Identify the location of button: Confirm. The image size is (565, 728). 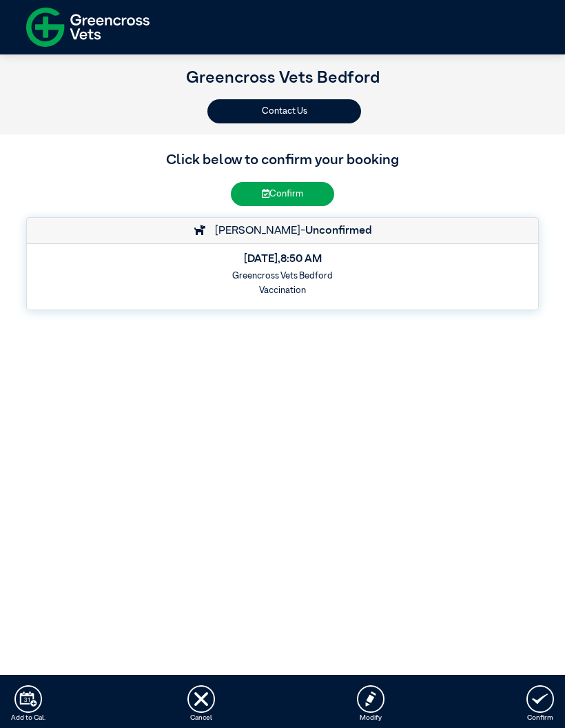
(282, 193).